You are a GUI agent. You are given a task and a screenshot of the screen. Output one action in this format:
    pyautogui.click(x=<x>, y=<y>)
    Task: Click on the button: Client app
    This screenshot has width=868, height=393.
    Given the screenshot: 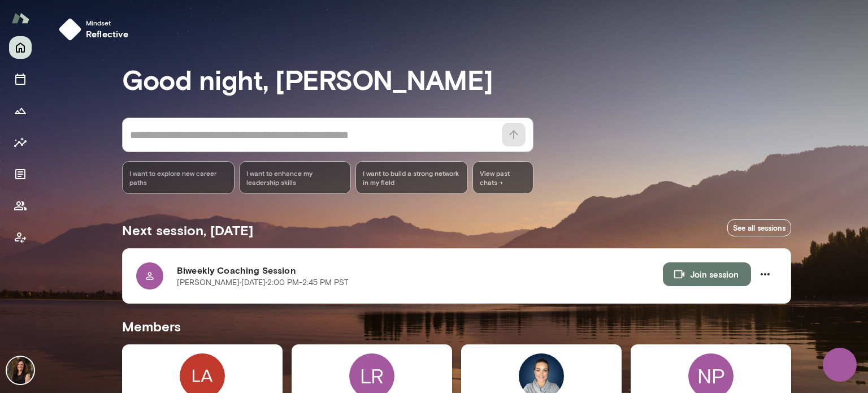 What is the action you would take?
    pyautogui.click(x=20, y=238)
    